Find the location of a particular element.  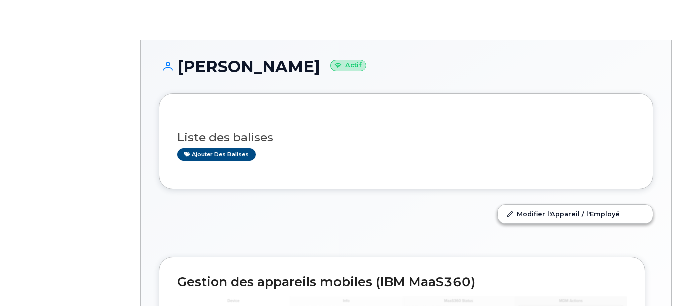

small: Actif is located at coordinates (348, 66).